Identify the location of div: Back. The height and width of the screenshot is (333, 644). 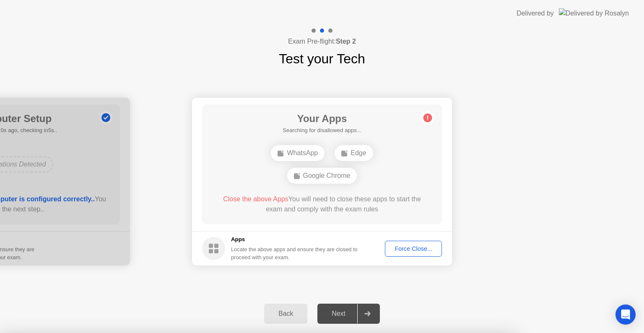
(286, 314).